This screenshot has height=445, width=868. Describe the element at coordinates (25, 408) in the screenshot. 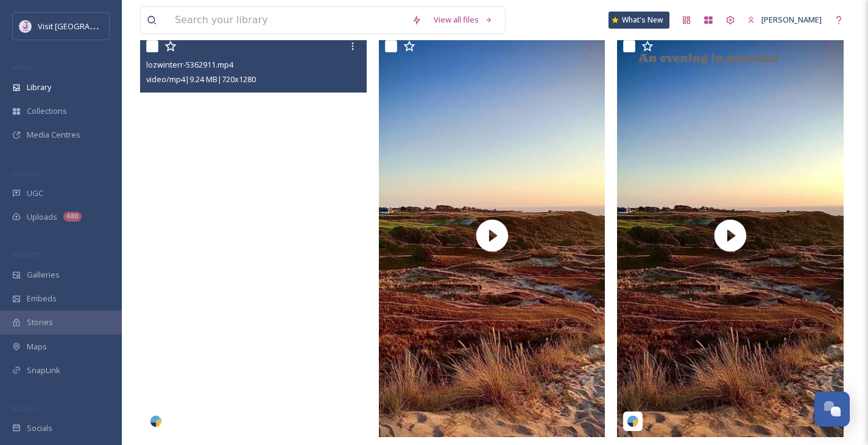

I see `span: SOCIALS` at that location.